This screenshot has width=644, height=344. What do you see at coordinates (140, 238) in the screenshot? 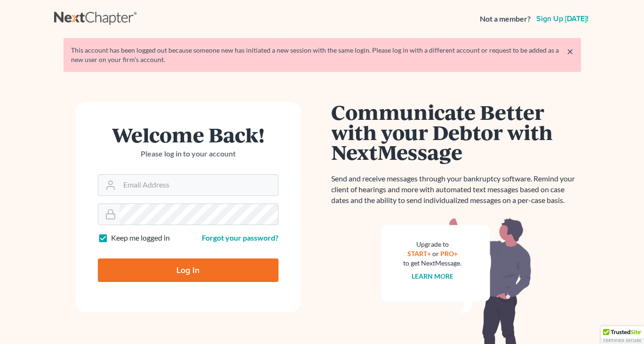
I see `label: Keep me logged in` at bounding box center [140, 238].